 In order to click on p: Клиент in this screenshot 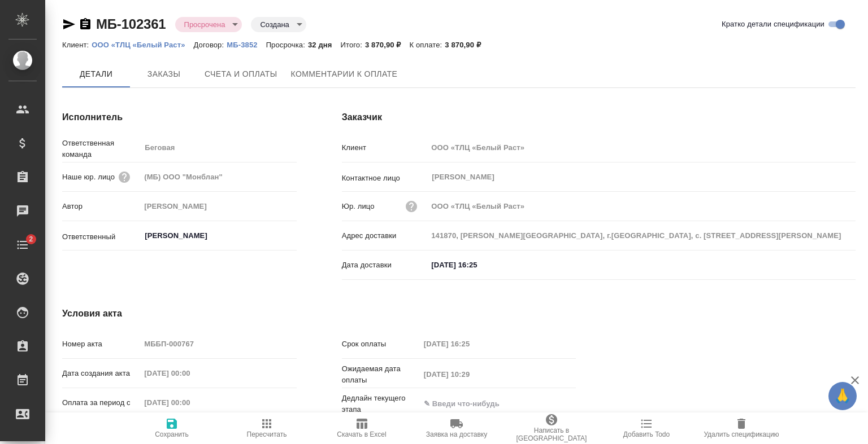, I will do `click(384, 148)`.